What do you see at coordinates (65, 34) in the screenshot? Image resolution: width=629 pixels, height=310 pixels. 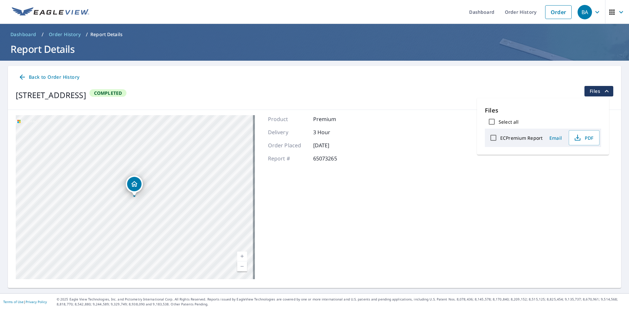 I see `span: Order History` at bounding box center [65, 34].